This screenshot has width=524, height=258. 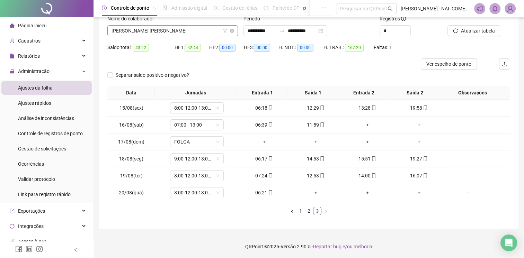 What do you see at coordinates (192, 48) in the screenshot?
I see `span: 52:44` at bounding box center [192, 48].